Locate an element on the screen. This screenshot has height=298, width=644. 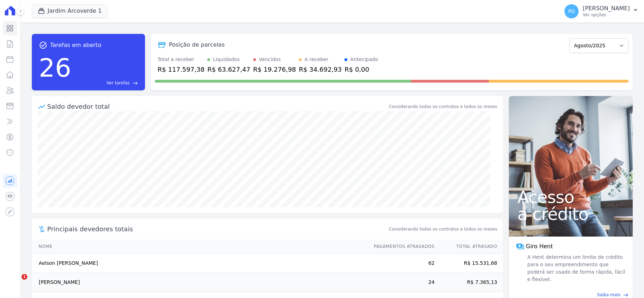
div: Vencidos is located at coordinates (270, 60).